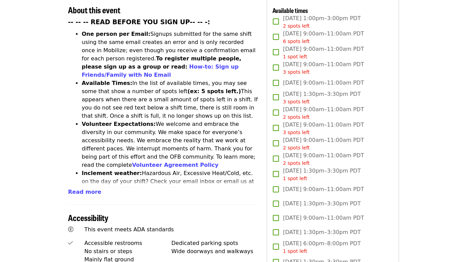 This screenshot has width=467, height=262. What do you see at coordinates (160, 71) in the screenshot?
I see `a: How-to: Sign up Friends/Family with No Email` at bounding box center [160, 71].